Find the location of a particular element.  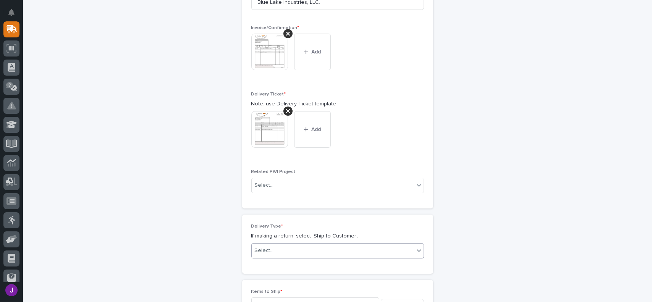

span: Delivery Ticket is located at coordinates (268, 94).